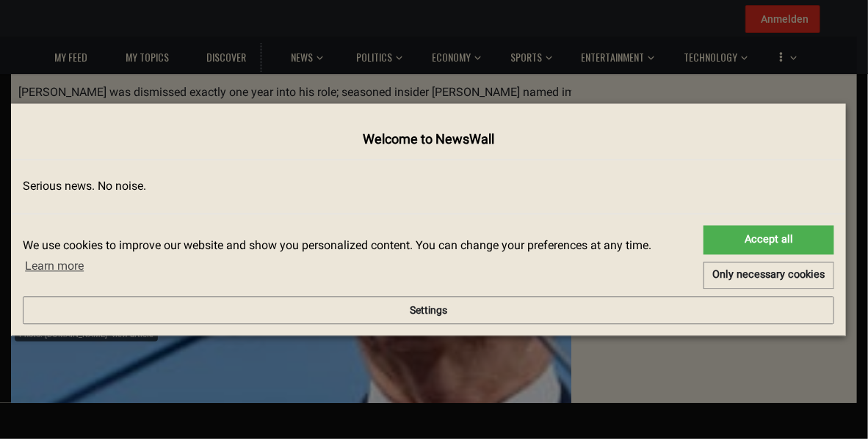  Describe the element at coordinates (428, 187) in the screenshot. I see `p: Serious news. No noise.` at that location.